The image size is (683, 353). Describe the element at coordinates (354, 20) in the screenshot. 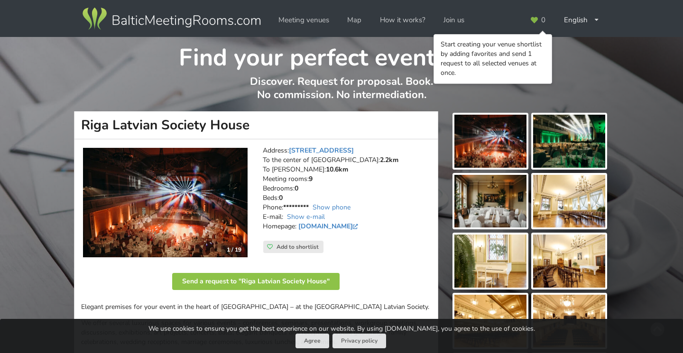

I see `a: Map` at that location.